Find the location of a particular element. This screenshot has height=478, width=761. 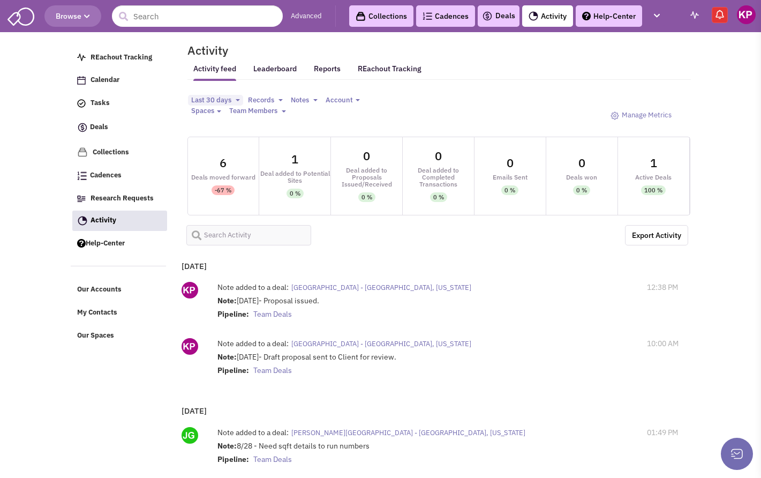

a: Tasks is located at coordinates (119, 103).